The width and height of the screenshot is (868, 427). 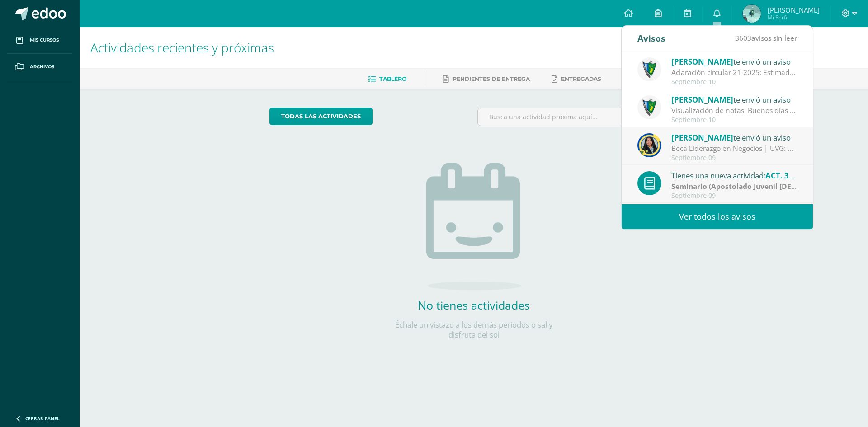 What do you see at coordinates (474, 306) in the screenshot?
I see `h2: No tienes actividades` at bounding box center [474, 306].